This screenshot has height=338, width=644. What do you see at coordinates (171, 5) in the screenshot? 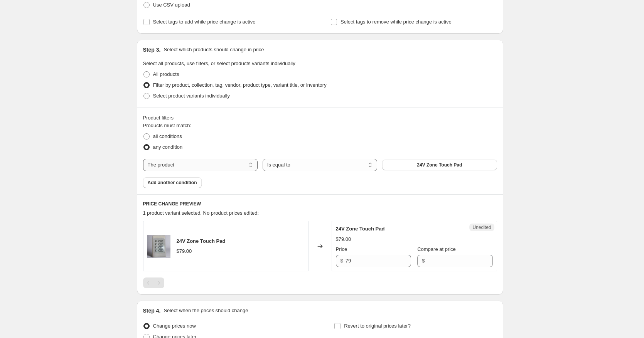
I see `span: Use CSV upload` at bounding box center [171, 5].